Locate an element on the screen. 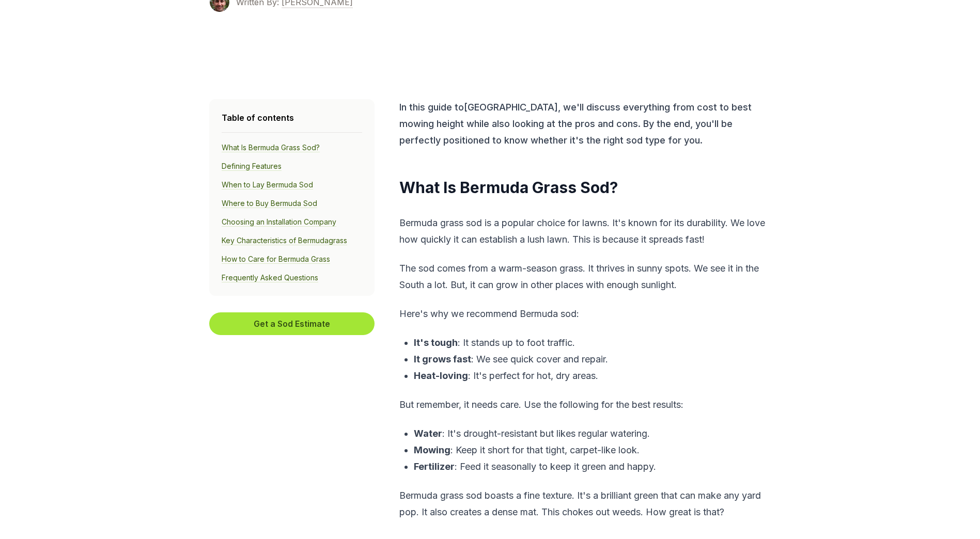 This screenshot has width=980, height=539. b: It grows fast is located at coordinates (442, 359).